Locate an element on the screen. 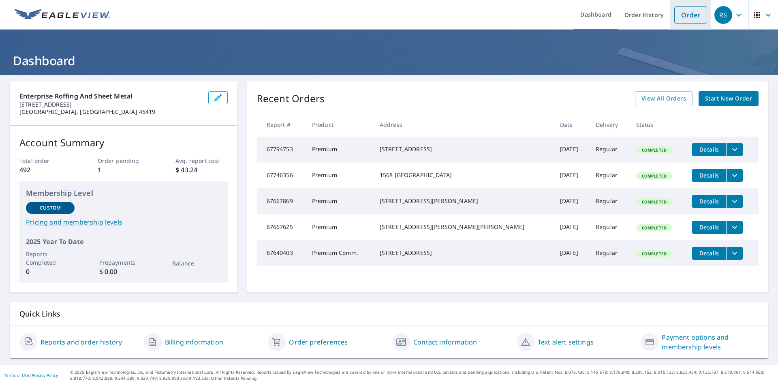 This screenshot has width=778, height=383. th: Delivery is located at coordinates (609, 124).